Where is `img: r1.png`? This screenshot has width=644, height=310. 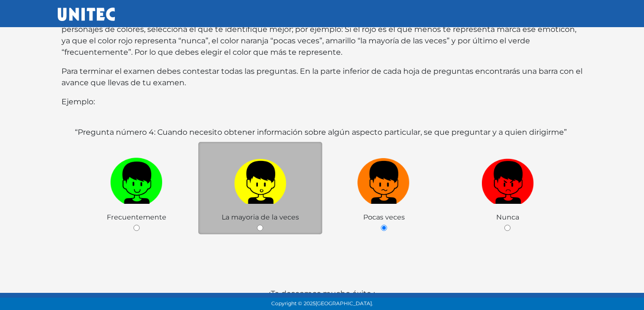
img: r1.png is located at coordinates (507, 179).